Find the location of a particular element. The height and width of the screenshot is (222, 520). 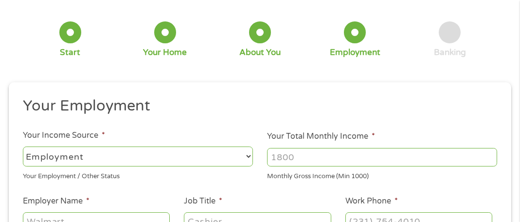

div: Start is located at coordinates (70, 53).